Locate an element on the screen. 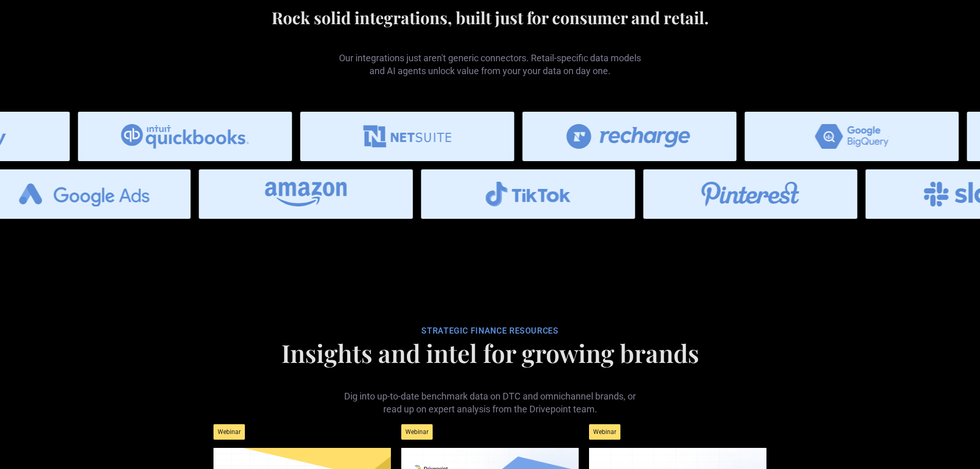 The height and width of the screenshot is (469, 980). h2: Rock solid integrations, built just for consumer and retail. is located at coordinates (490, 18).